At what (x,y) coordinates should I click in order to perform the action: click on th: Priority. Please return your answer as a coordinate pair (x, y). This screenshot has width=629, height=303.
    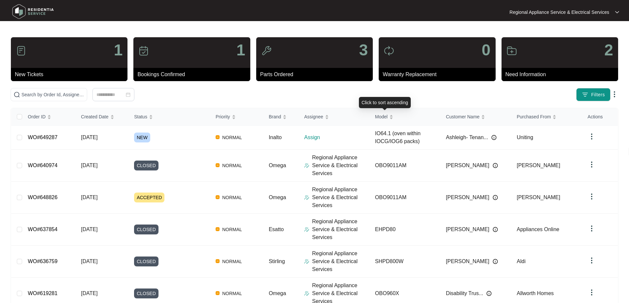
    Looking at the image, I should click on (237, 117).